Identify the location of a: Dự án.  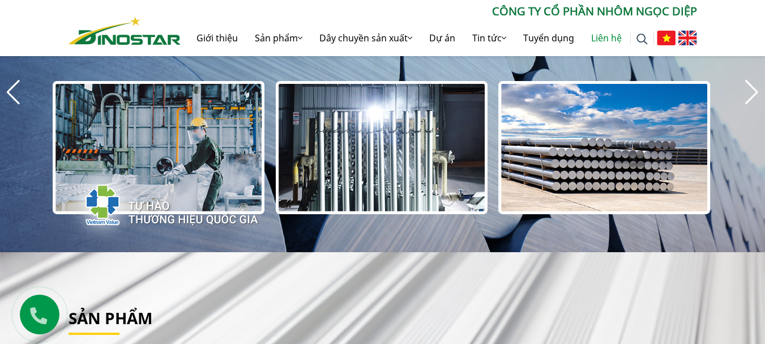
(442, 38).